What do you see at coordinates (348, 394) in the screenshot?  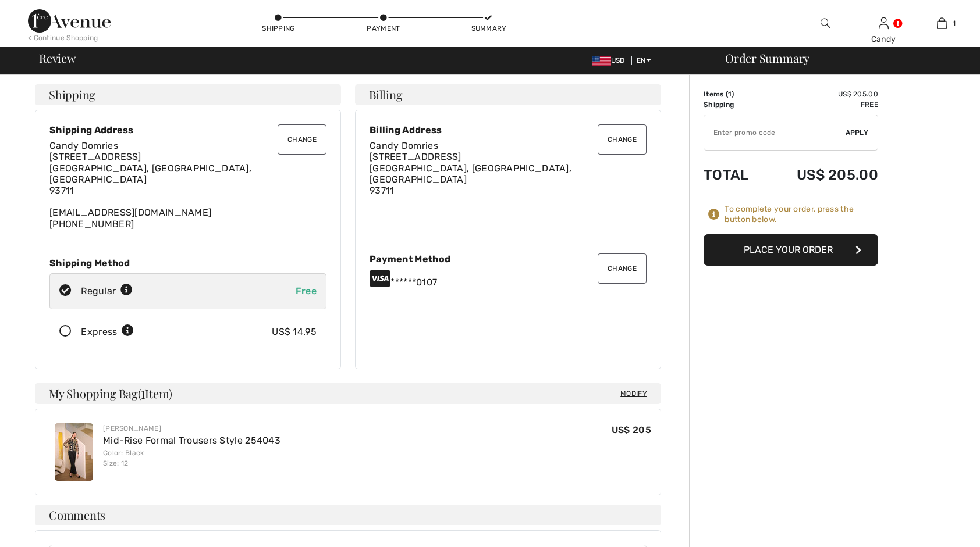 I see `h4: My Shopping Bag` at bounding box center [348, 394].